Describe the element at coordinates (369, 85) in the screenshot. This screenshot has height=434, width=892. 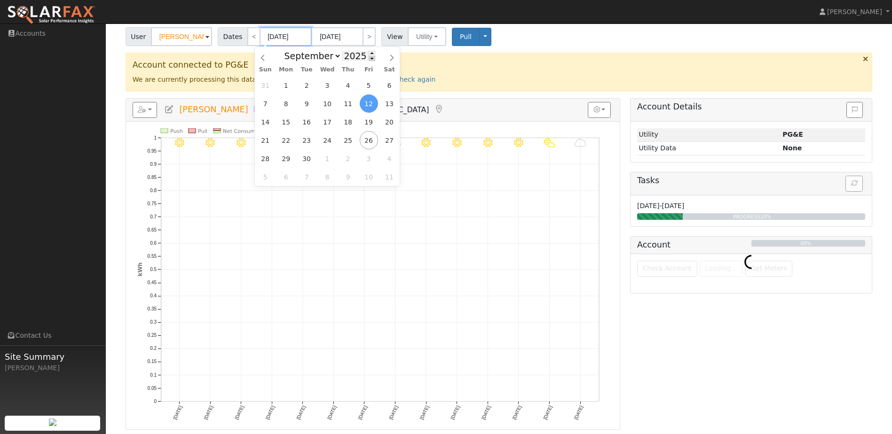
I see `span: September 5, 2025` at that location.